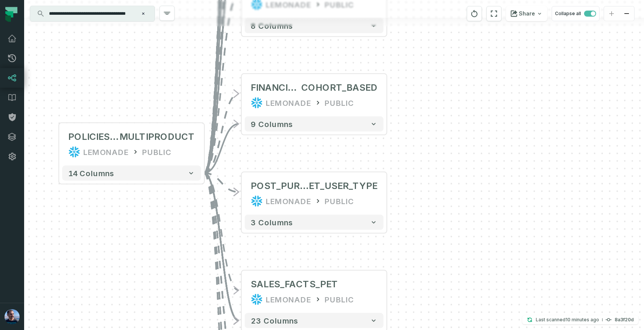  I want to click on span: 8 columns, so click(272, 26).